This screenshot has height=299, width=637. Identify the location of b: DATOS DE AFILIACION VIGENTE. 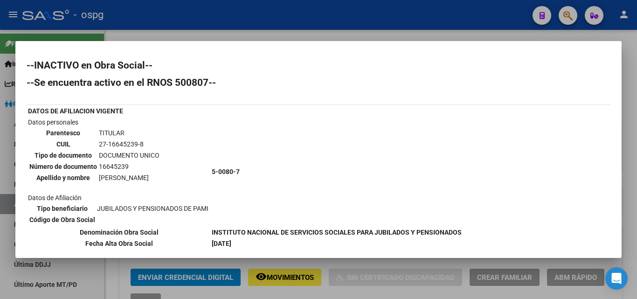
(76, 111).